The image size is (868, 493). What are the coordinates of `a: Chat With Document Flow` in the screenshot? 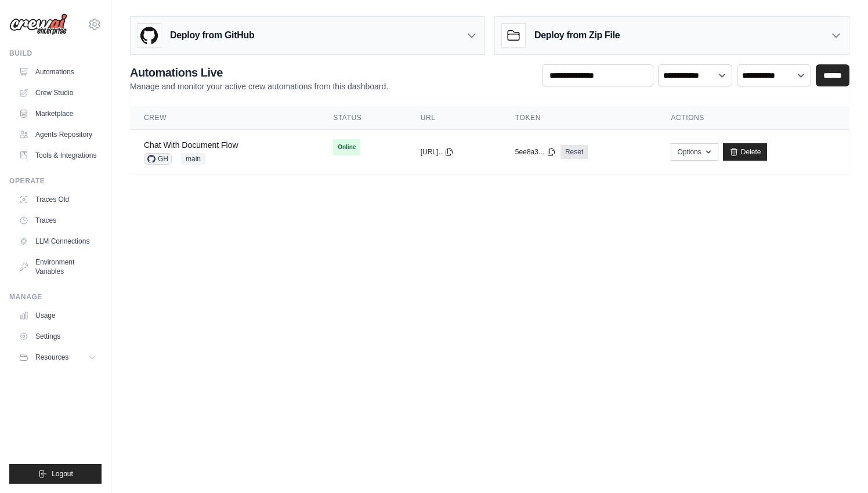 It's located at (191, 145).